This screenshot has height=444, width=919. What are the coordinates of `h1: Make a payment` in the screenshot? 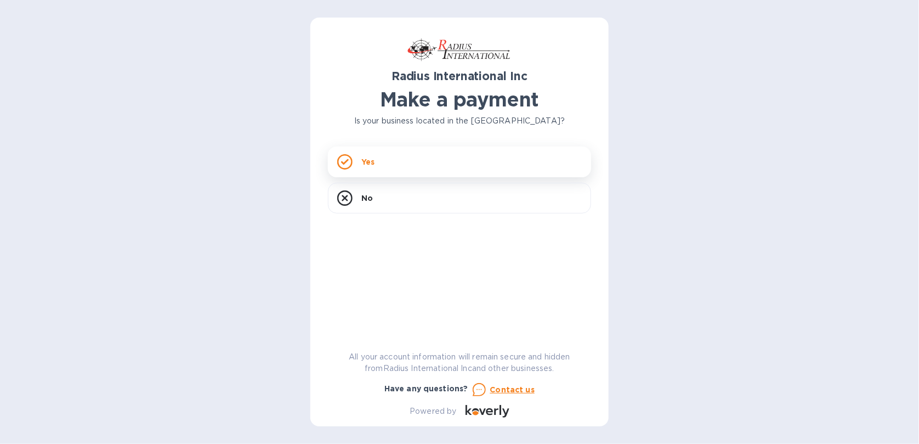 It's located at (459, 99).